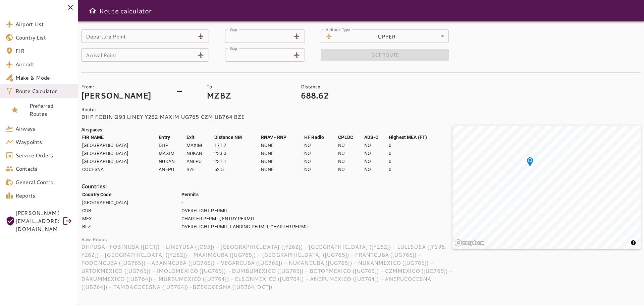 The width and height of the screenshot is (644, 305). Describe the element at coordinates (282, 137) in the screenshot. I see `th: RNAV - RNP` at that location.